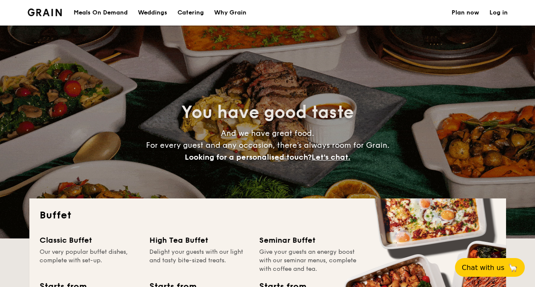 The image size is (535, 287). I want to click on span: Looking for a personalised touch?, so click(248, 157).